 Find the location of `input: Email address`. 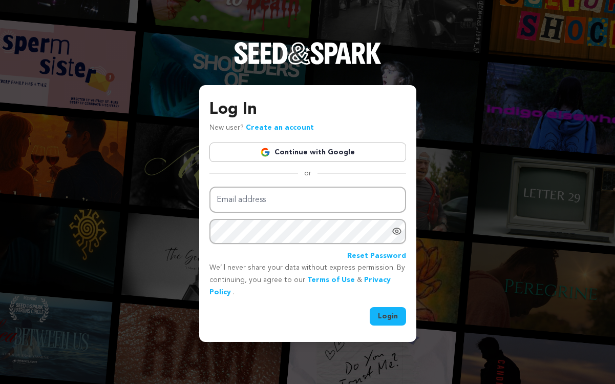

input: Email address is located at coordinates (308, 199).